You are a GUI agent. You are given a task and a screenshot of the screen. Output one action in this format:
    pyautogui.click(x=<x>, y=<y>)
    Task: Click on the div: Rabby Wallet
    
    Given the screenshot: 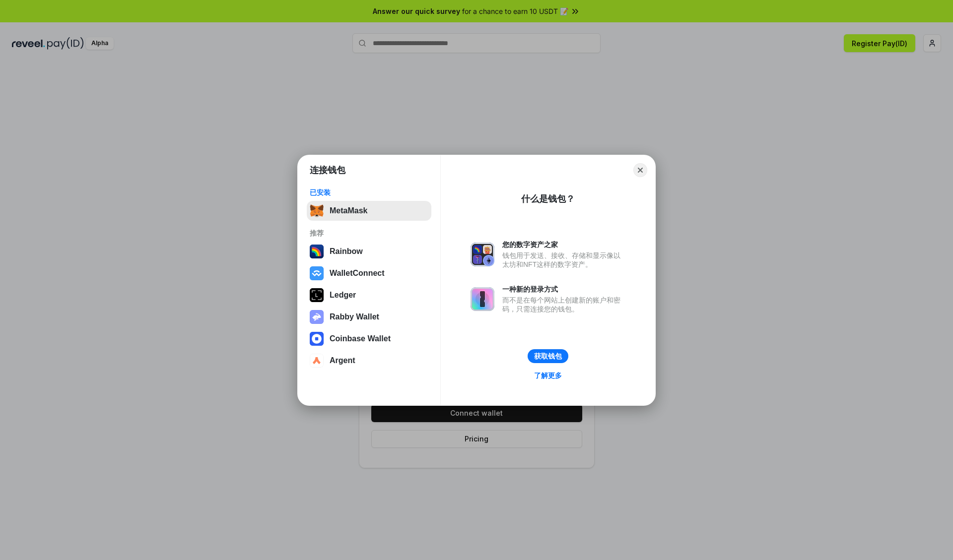 What is the action you would take?
    pyautogui.click(x=355, y=317)
    